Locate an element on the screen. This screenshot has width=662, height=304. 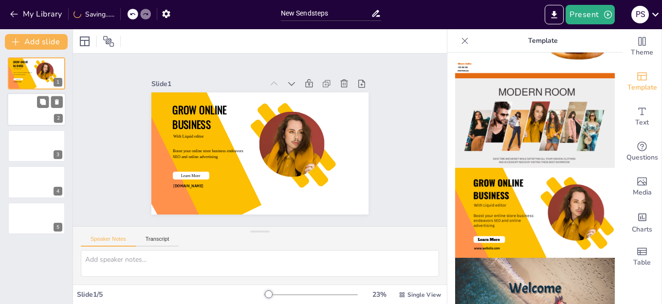
img: thumb-4.png is located at coordinates (535, 213).